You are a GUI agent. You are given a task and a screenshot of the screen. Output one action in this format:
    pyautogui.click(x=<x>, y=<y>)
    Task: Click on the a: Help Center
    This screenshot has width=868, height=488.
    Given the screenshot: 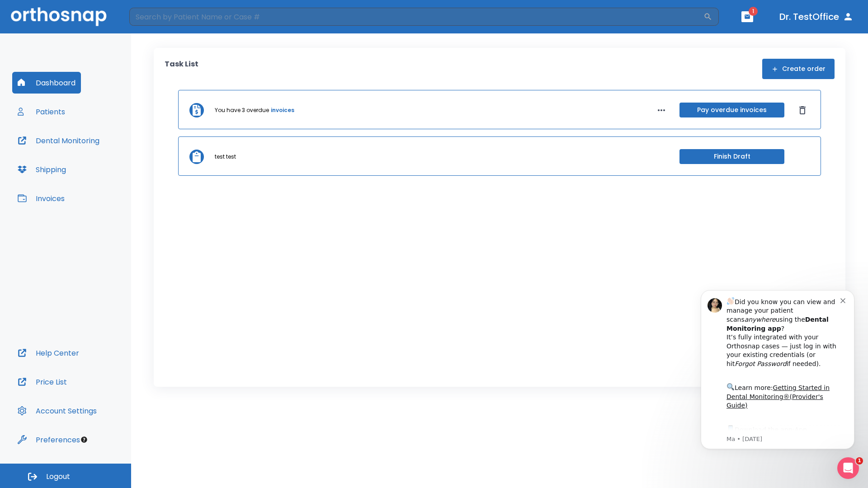 What is the action you would take?
    pyautogui.click(x=48, y=353)
    